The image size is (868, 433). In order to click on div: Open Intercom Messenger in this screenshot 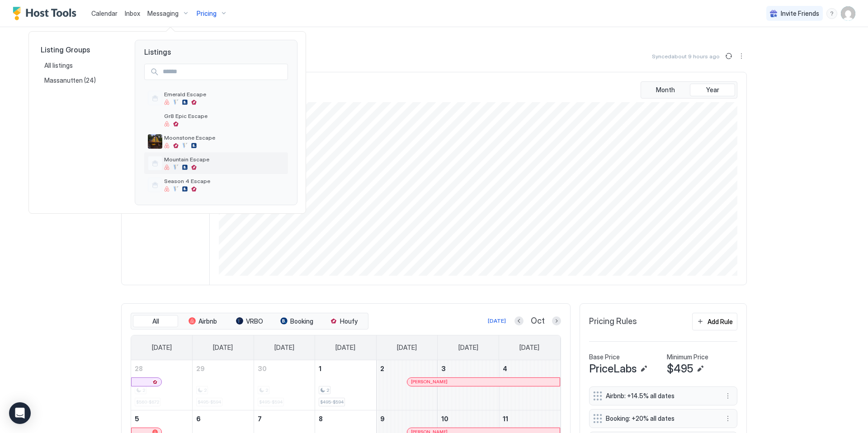, I will do `click(20, 413)`.